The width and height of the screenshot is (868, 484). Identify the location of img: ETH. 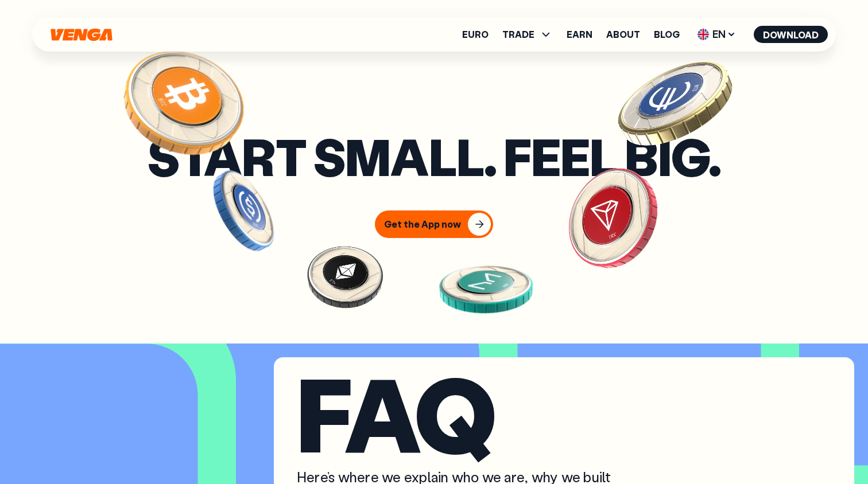
(345, 276).